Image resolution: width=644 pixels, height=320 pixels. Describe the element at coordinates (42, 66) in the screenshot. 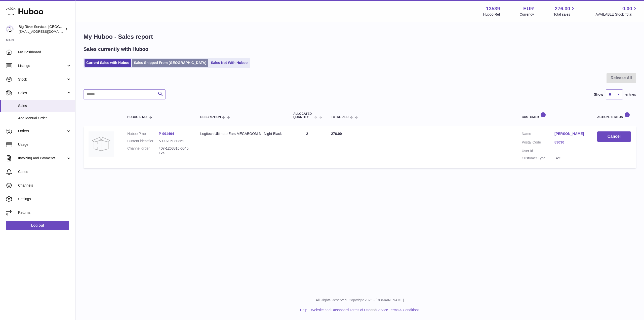

I see `span: Listings` at that location.